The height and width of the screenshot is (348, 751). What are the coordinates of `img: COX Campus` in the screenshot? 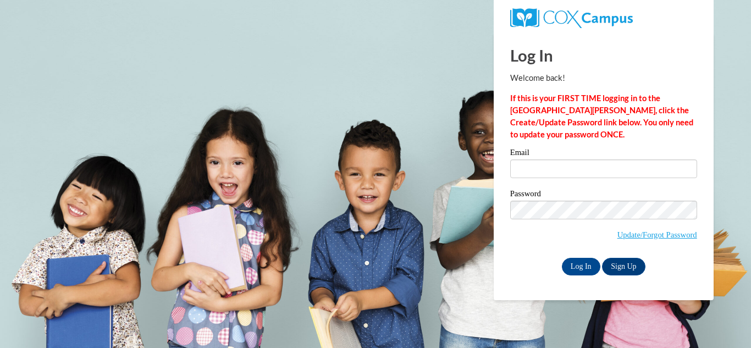 It's located at (571, 18).